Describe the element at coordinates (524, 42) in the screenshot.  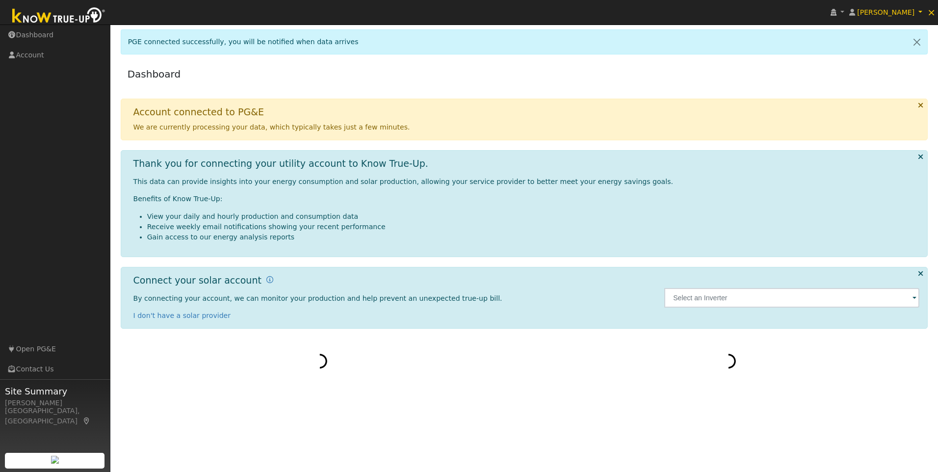
I see `div: PGE connected successfully, you will be notified when data arrives` at that location.